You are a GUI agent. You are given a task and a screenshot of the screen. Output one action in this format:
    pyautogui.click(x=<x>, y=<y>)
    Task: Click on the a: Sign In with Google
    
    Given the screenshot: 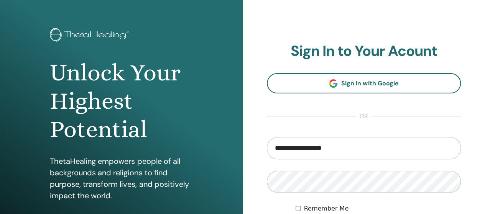 What is the action you would take?
    pyautogui.click(x=364, y=83)
    